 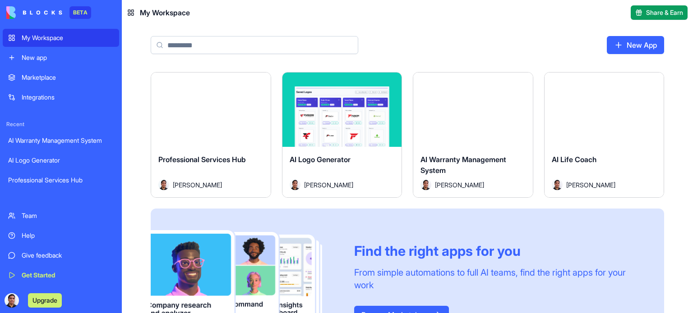 What do you see at coordinates (165, 13) in the screenshot?
I see `span: My Workspace` at bounding box center [165, 13].